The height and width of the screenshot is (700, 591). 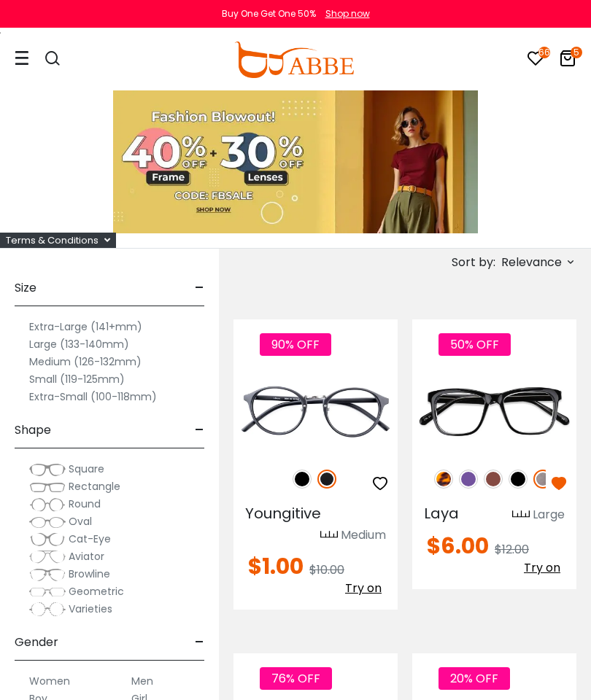 I want to click on a: Shop now, so click(x=343, y=14).